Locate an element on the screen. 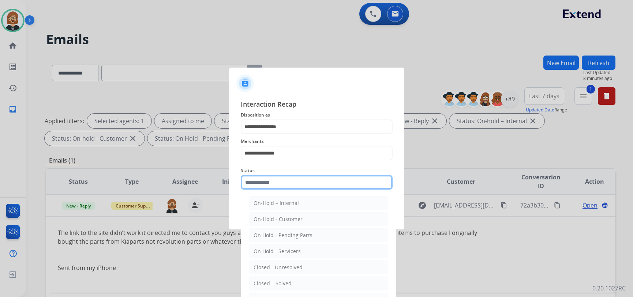 The height and width of the screenshot is (297, 633). span: Merchants is located at coordinates (316, 142).